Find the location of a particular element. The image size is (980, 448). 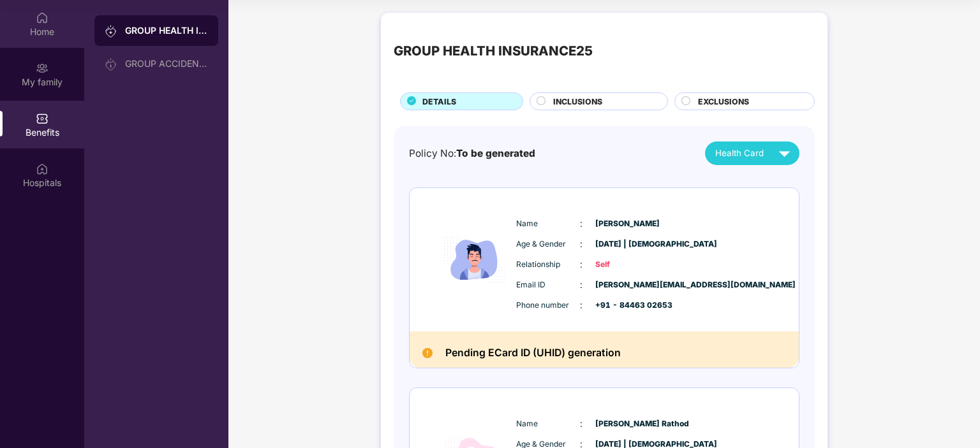

span: Relationship is located at coordinates (548, 264).